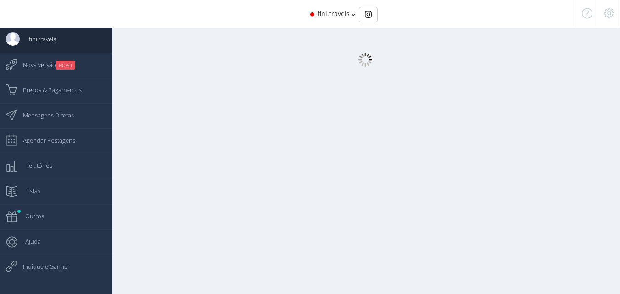 Image resolution: width=620 pixels, height=294 pixels. I want to click on img: loader.gif, so click(365, 60).